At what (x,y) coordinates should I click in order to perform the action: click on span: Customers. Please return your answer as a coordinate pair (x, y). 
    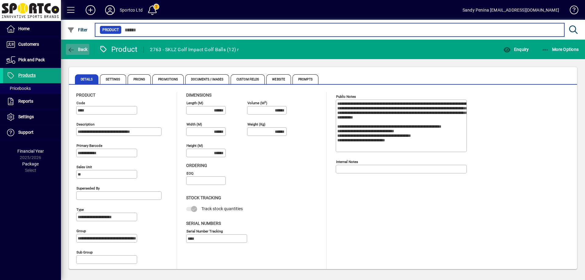
    Looking at the image, I should click on (29, 44).